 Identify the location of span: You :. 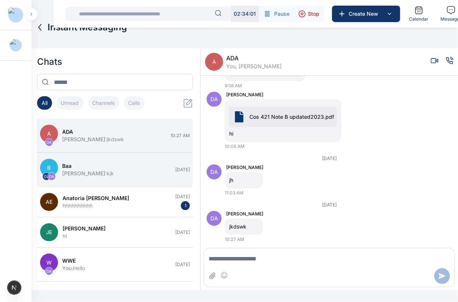
(68, 268).